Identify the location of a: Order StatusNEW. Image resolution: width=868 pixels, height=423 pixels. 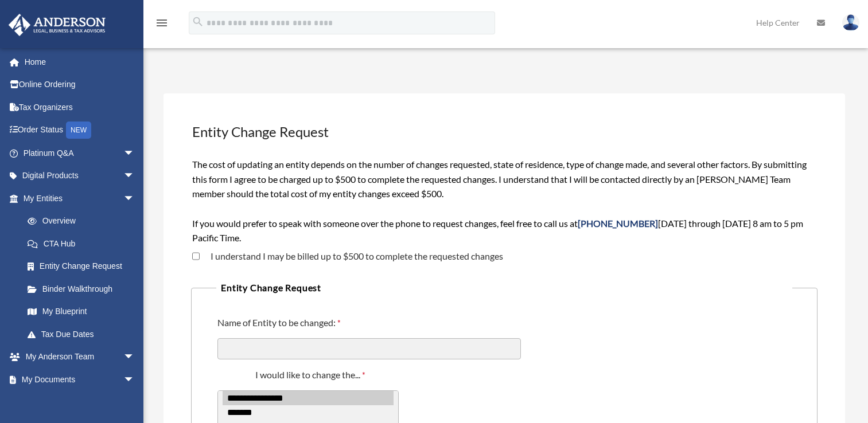
(80, 130).